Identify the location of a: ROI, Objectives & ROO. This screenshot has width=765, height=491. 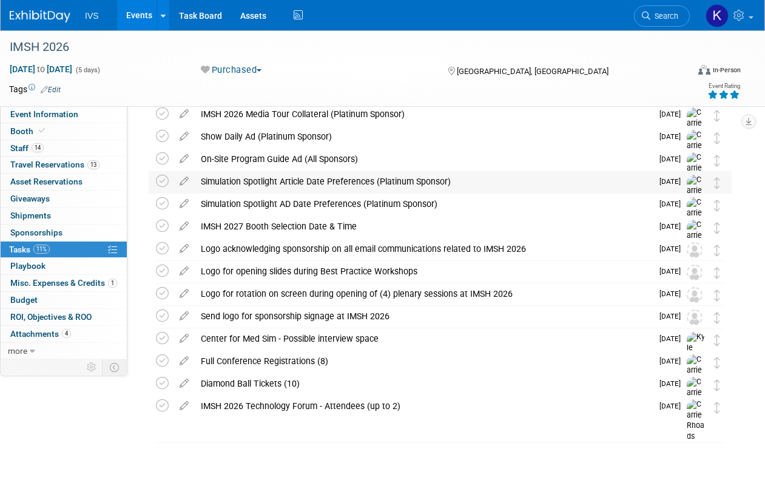
(64, 316).